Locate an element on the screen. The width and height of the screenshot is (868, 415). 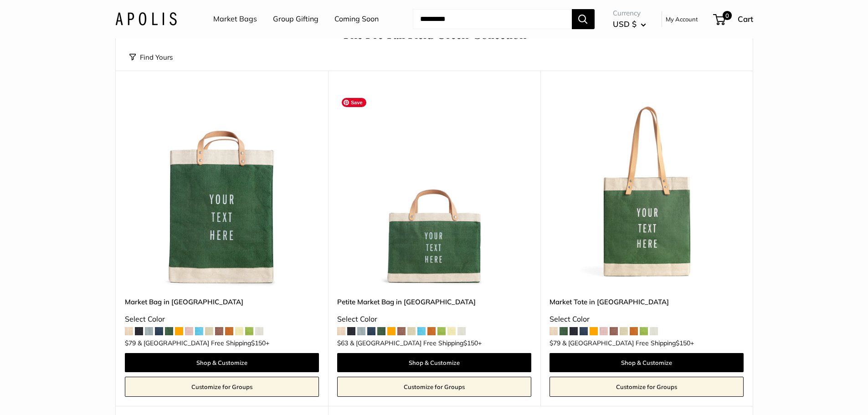
a: Market Bags is located at coordinates (235, 19).